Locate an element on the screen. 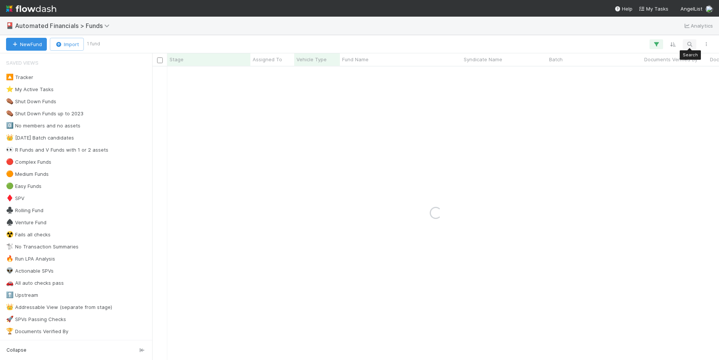  div: Passes all Asset Document Checks is located at coordinates (52, 343).